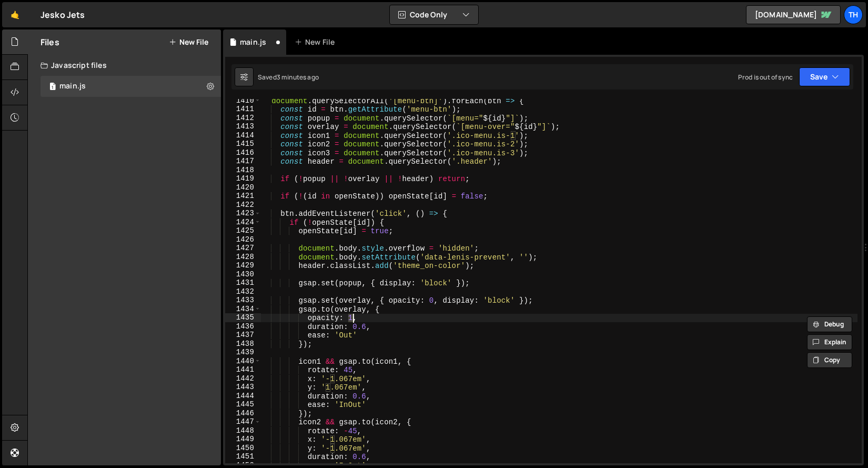  Describe the element at coordinates (243, 422) in the screenshot. I see `div: 1447` at that location.